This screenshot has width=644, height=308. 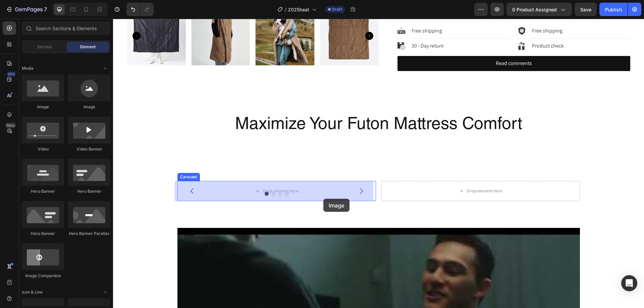 What do you see at coordinates (586, 9) in the screenshot?
I see `span: Save` at bounding box center [586, 9].